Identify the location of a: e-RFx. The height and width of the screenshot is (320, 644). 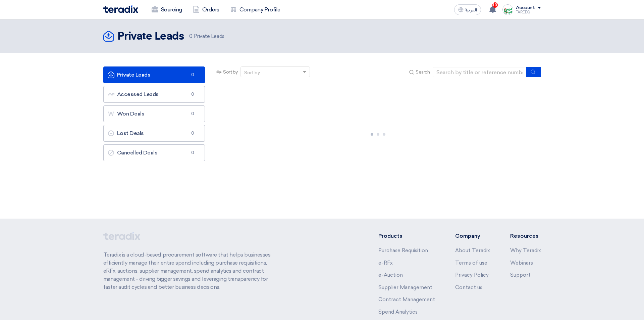
(386, 263).